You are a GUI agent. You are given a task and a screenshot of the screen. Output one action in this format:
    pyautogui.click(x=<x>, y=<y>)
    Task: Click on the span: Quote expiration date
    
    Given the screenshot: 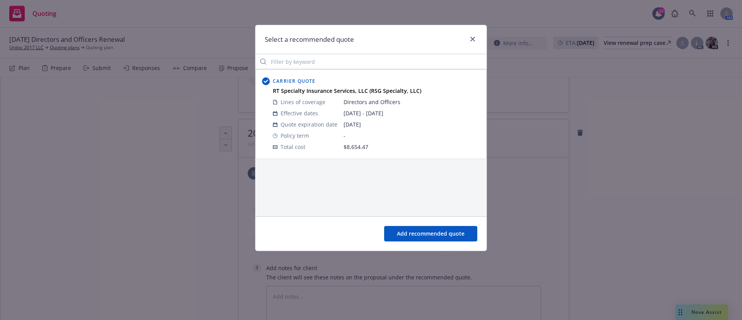 What is the action you would take?
    pyautogui.click(x=309, y=124)
    